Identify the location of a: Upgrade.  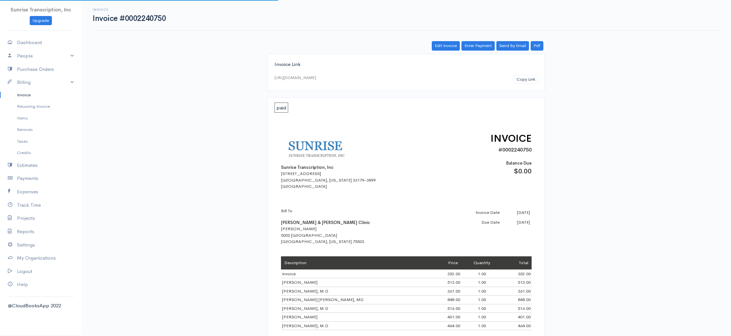
(41, 21).